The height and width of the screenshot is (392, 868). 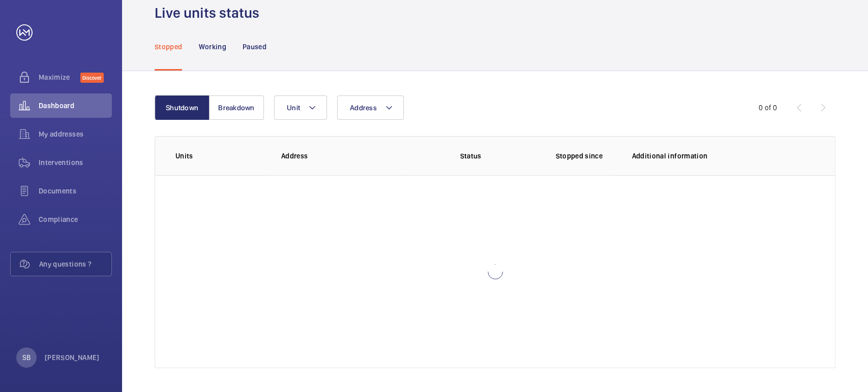 What do you see at coordinates (76, 191) in the screenshot?
I see `span: Documents` at bounding box center [76, 191].